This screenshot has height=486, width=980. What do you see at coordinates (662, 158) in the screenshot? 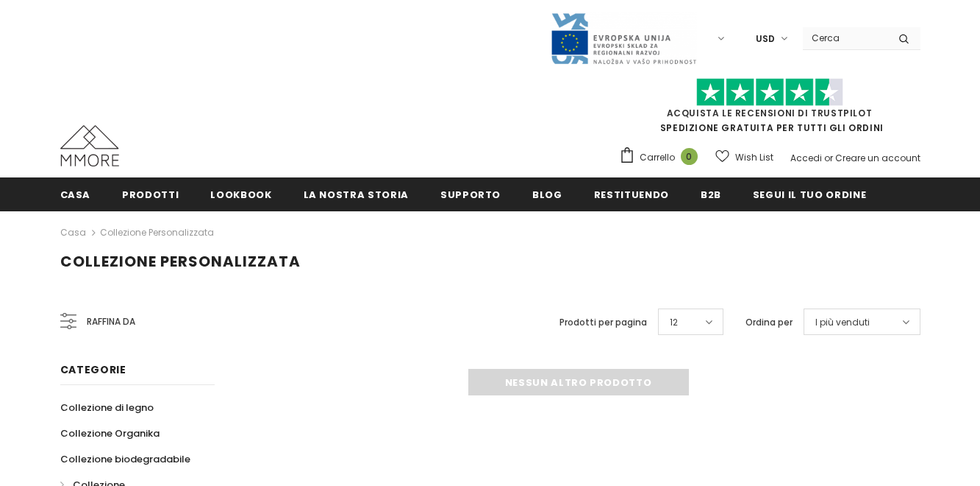
I see `a: Carrello 0` at bounding box center [662, 158].